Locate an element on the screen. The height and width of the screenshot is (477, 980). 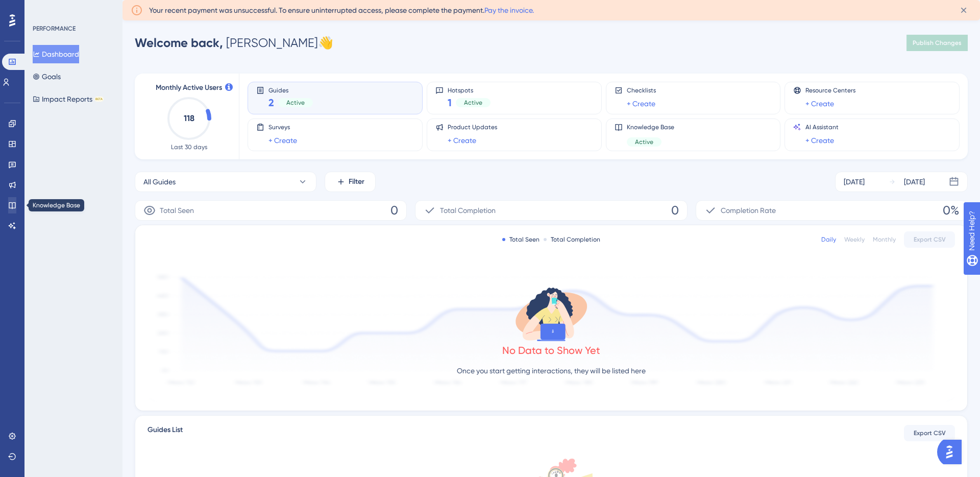
span: Hotspots is located at coordinates (469, 90).